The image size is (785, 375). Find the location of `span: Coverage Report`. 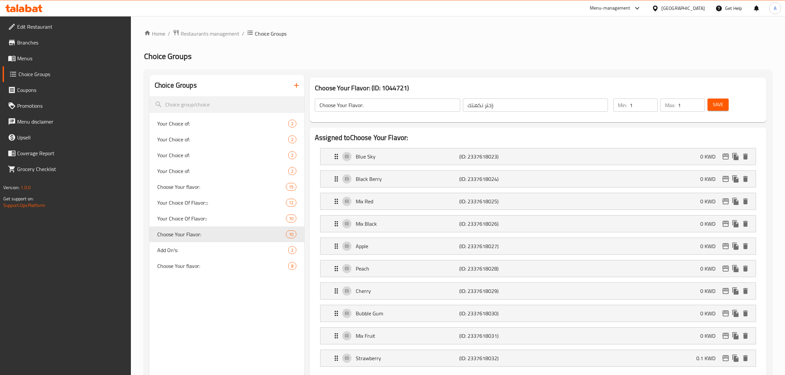

span: Coverage Report is located at coordinates (72, 153).